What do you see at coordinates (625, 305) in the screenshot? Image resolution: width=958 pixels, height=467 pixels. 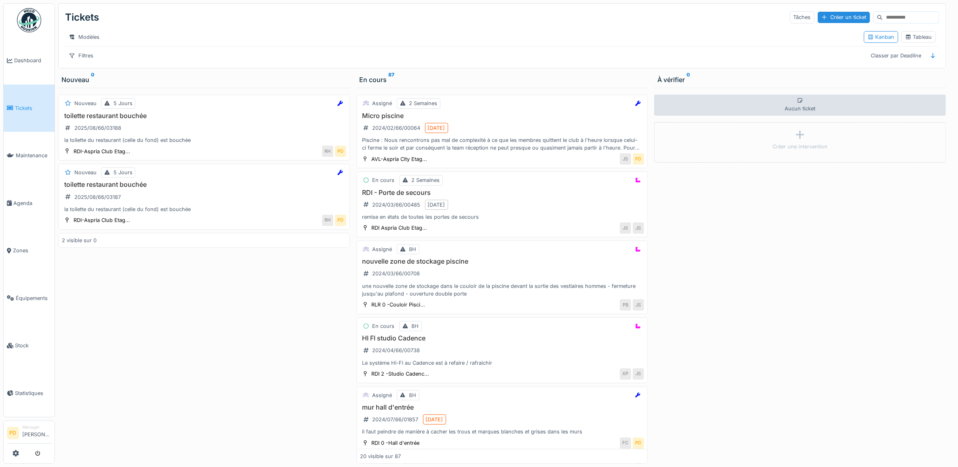 I see `div: PB` at bounding box center [625, 305].